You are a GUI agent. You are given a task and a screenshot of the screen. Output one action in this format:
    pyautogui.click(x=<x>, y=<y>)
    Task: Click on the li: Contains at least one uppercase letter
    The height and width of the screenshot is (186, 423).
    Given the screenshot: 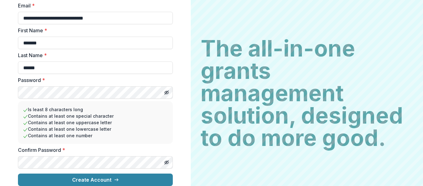 What is the action you would take?
    pyautogui.click(x=95, y=122)
    